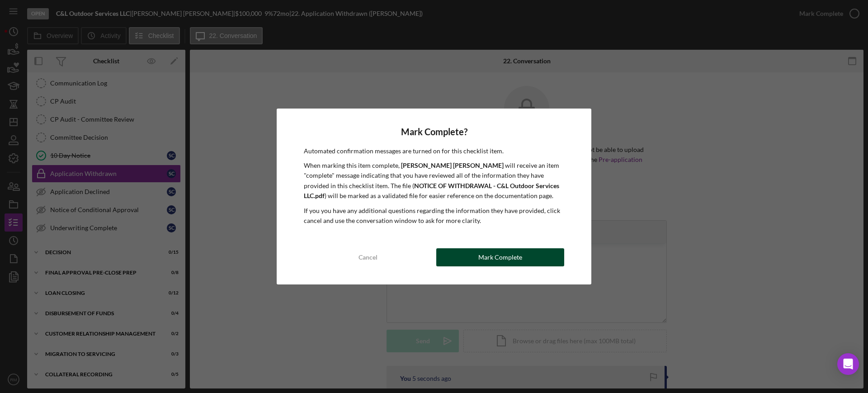 The image size is (868, 393). What do you see at coordinates (500, 257) in the screenshot?
I see `div: Mark Complete` at bounding box center [500, 257].